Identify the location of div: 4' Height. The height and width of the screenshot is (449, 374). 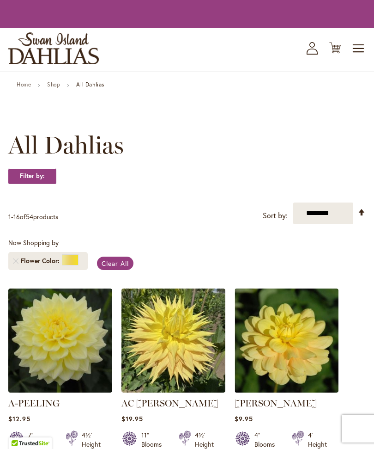
(318, 440).